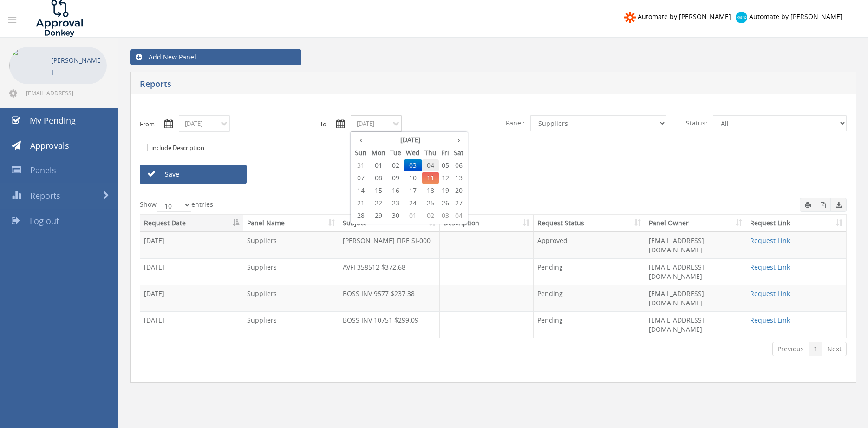  What do you see at coordinates (379, 178) in the screenshot?
I see `span: 08` at bounding box center [379, 178].